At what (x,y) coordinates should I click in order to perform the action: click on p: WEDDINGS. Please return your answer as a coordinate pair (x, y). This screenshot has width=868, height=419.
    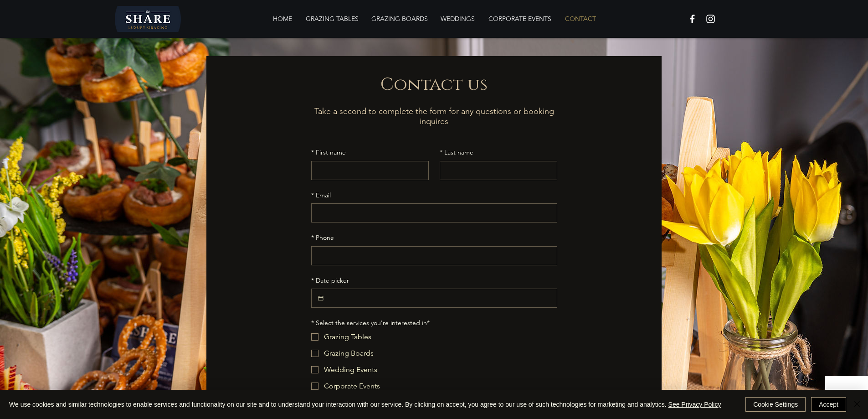
    Looking at the image, I should click on (457, 19).